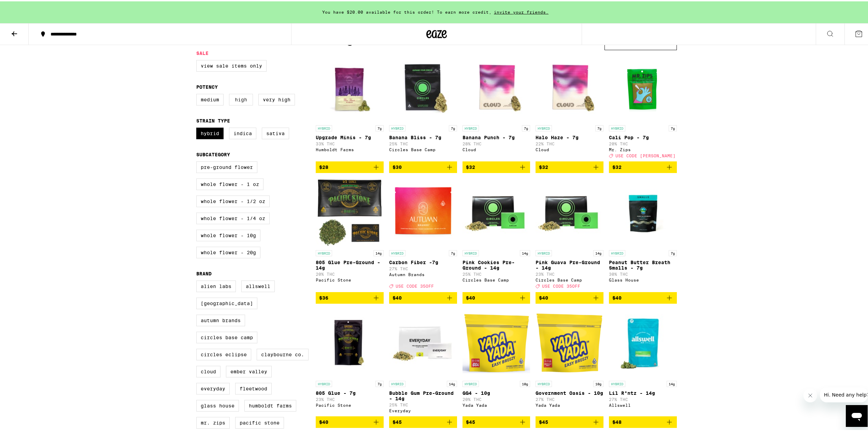 The image size is (868, 431). What do you see at coordinates (643, 137) in the screenshot?
I see `p: Cali Pop - 7g` at bounding box center [643, 137].